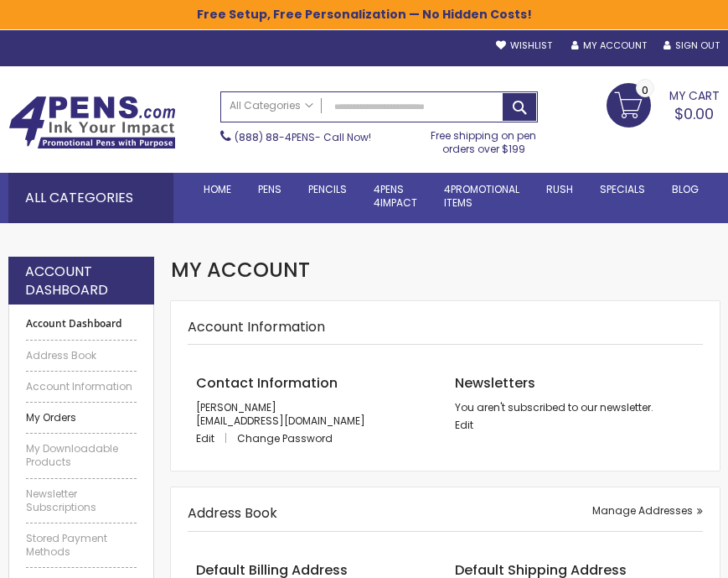 The image size is (728, 578). Describe the element at coordinates (81, 501) in the screenshot. I see `a: Newsletter Subscriptions` at that location.